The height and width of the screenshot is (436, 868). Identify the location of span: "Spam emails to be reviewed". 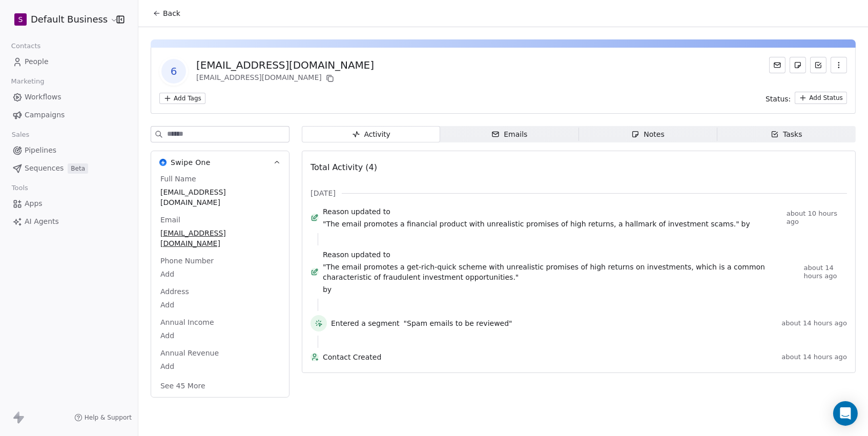
(458, 323).